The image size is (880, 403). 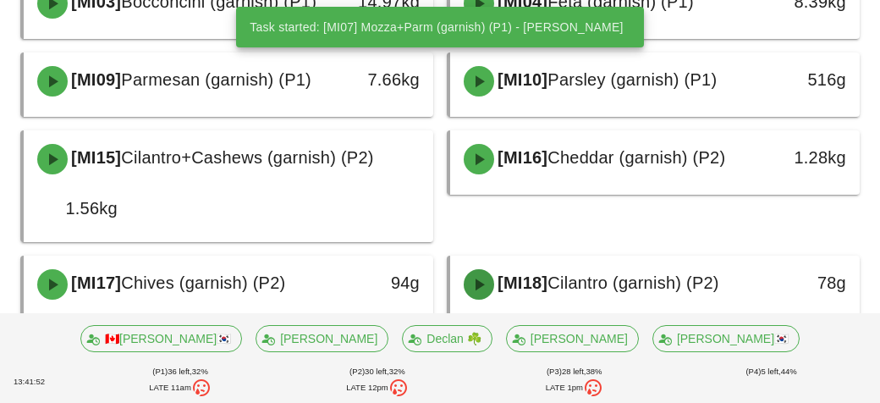 What do you see at coordinates (179, 371) in the screenshot?
I see `span: 36 left,` at bounding box center [179, 371].